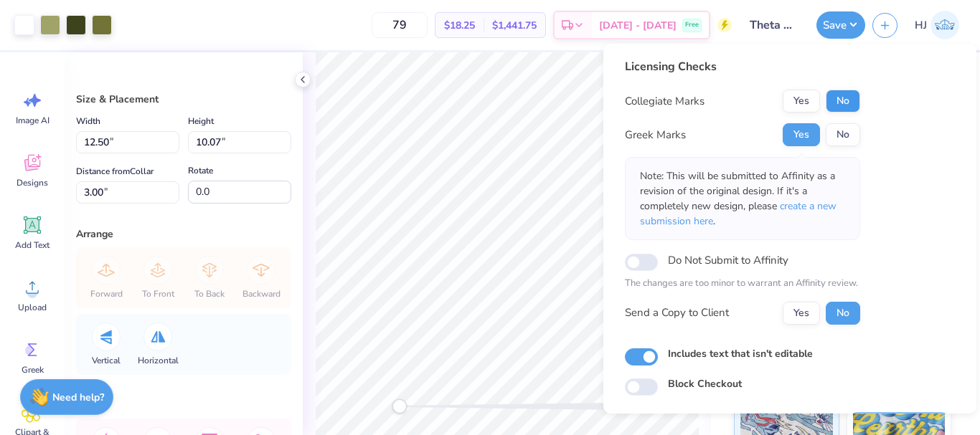 This screenshot has height=435, width=980. What do you see at coordinates (32, 245) in the screenshot?
I see `span: Add Text` at bounding box center [32, 245].